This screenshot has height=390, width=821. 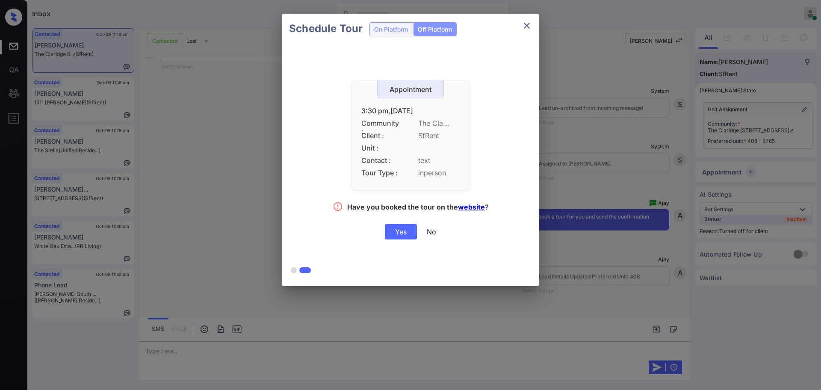 What do you see at coordinates (439, 160) in the screenshot?
I see `span: text` at bounding box center [439, 160].